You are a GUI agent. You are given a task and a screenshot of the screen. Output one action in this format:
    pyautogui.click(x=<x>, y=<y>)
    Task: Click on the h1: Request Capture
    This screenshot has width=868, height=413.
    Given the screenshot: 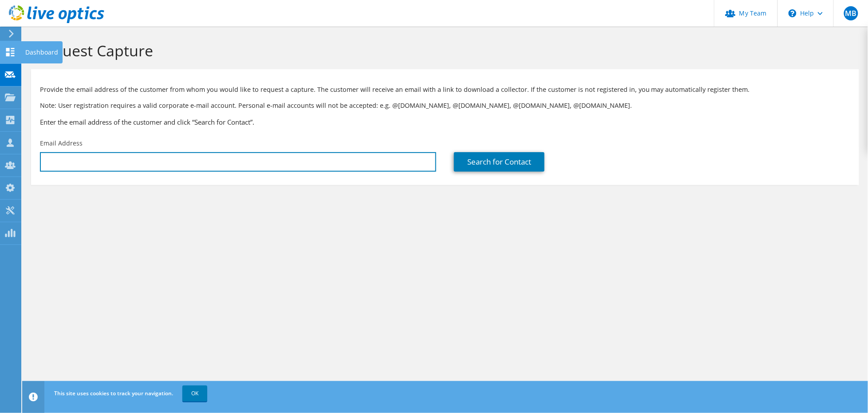 What is the action you would take?
    pyautogui.click(x=443, y=50)
    